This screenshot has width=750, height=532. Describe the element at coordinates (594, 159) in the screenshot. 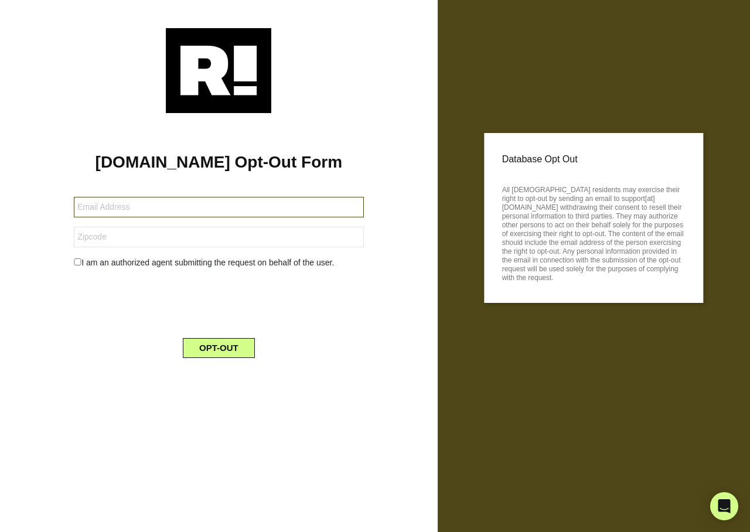

I see `p: Database Opt Out` at that location.